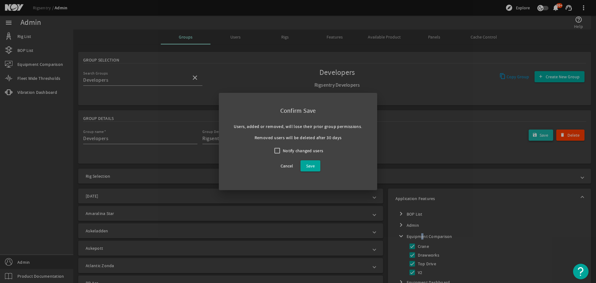  What do you see at coordinates (581, 271) in the screenshot?
I see `button: Open Resource Center` at bounding box center [581, 271].